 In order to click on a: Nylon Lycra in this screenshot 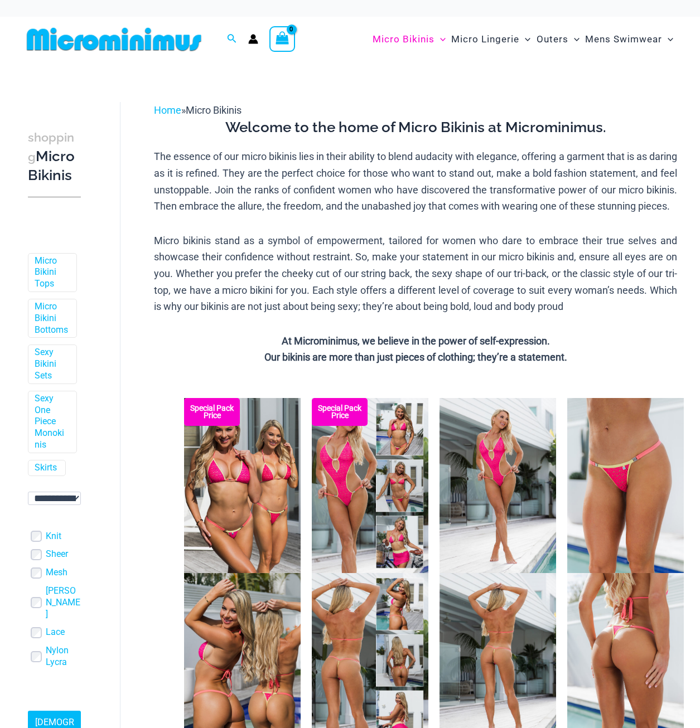, I will do `click(63, 657)`.